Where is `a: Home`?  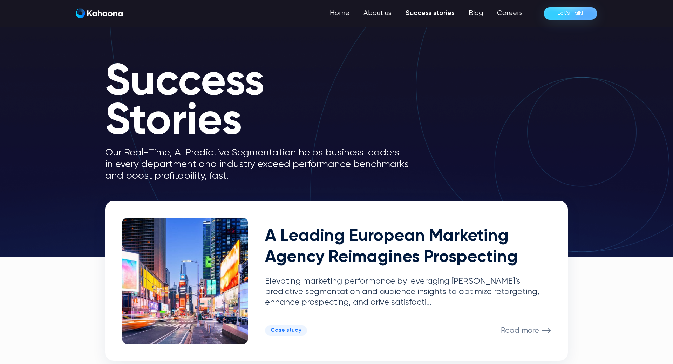
a: Home is located at coordinates (340, 13).